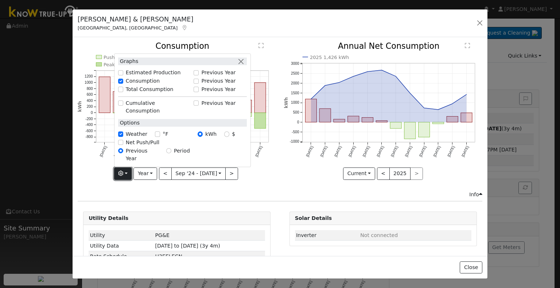  What do you see at coordinates (295, 83) in the screenshot?
I see `text: 2000` at bounding box center [295, 83].